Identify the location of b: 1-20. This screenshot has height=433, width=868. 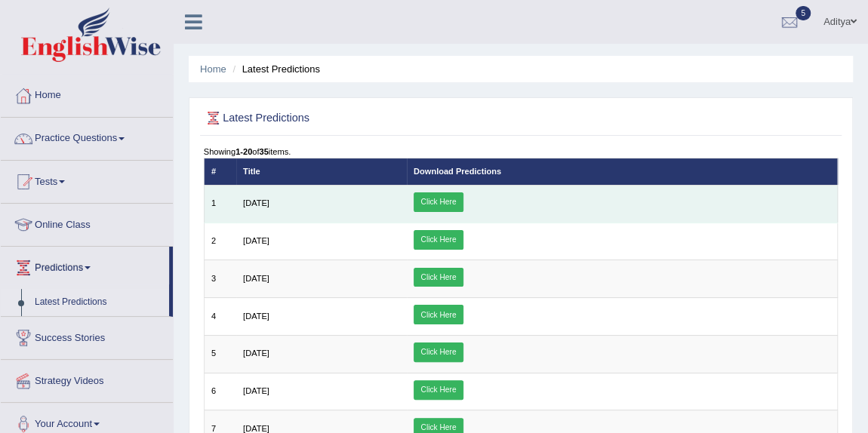
(243, 151).